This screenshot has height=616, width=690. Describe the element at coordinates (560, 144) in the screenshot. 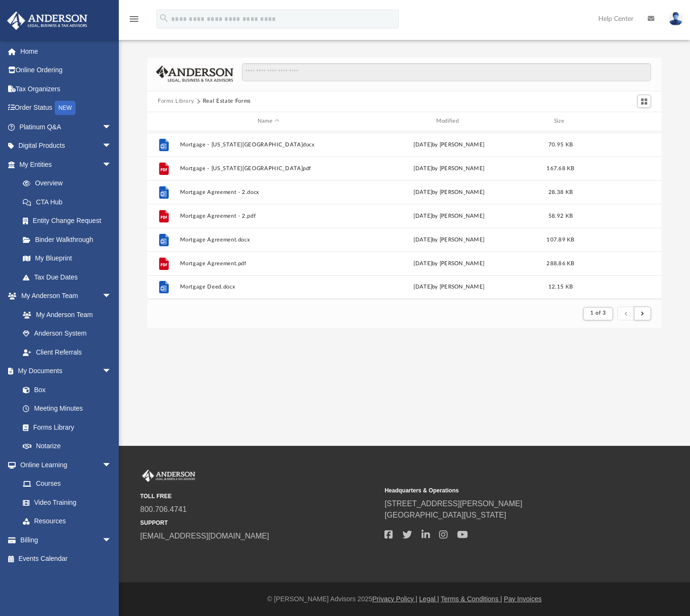

I see `span: 70.95 KB` at that location.